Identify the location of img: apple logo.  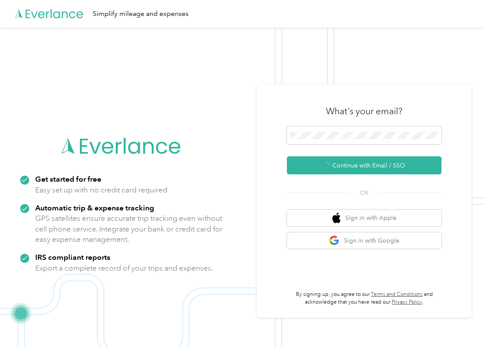
(336, 218).